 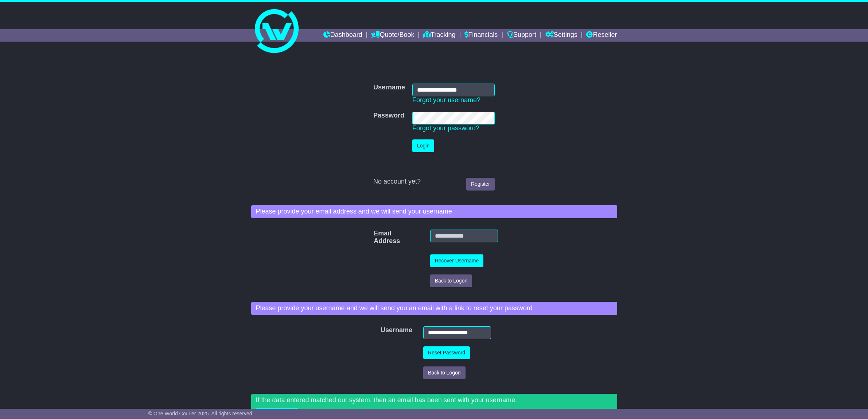 What do you see at coordinates (601, 36) in the screenshot?
I see `a: Reseller` at bounding box center [601, 36].